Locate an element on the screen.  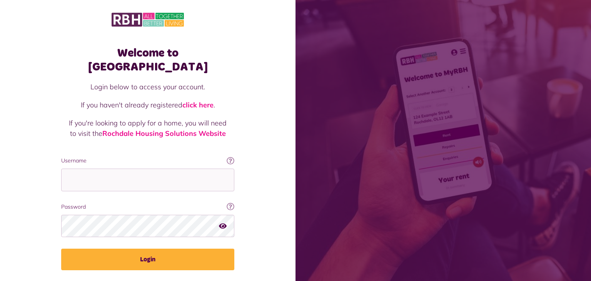
button: Login is located at coordinates (148, 259).